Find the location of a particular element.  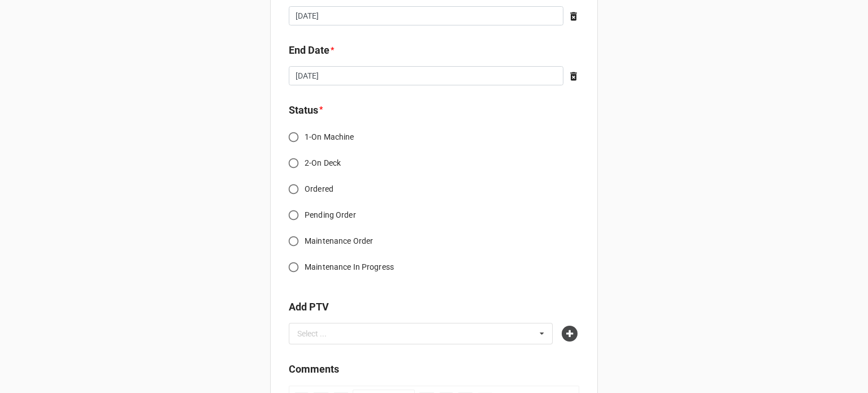

span: Maintenance In Progress is located at coordinates (349, 267).